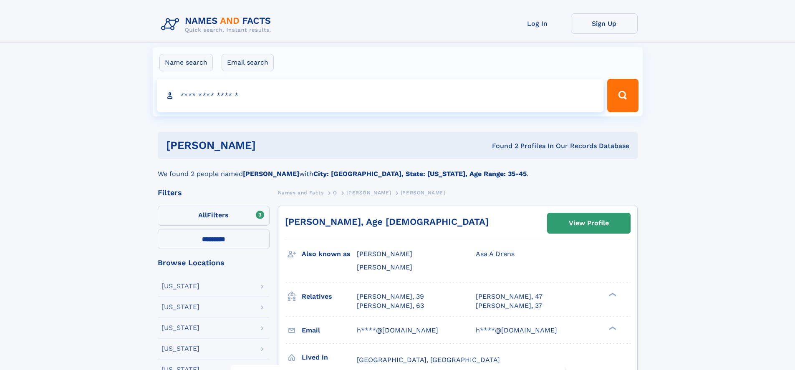 This screenshot has height=370, width=795. I want to click on div: Found 2 Profiles In Our Records Database, so click(502, 146).